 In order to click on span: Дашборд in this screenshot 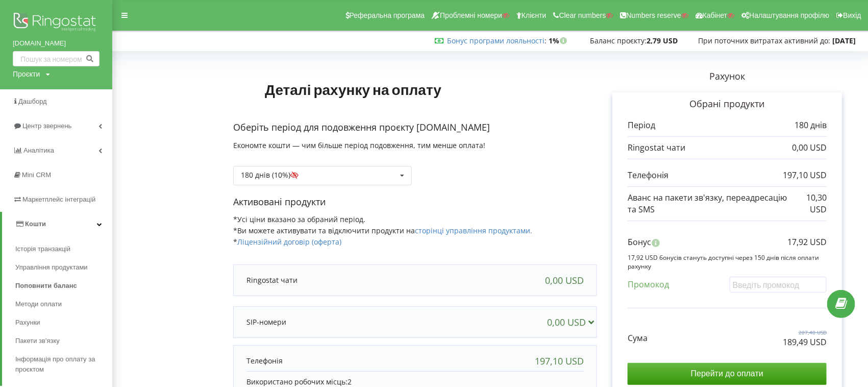, I will do `click(33, 101)`.